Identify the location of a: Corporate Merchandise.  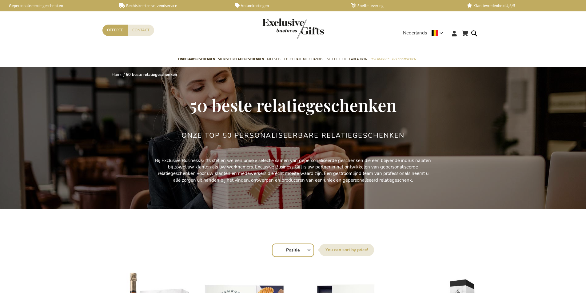
(304, 60).